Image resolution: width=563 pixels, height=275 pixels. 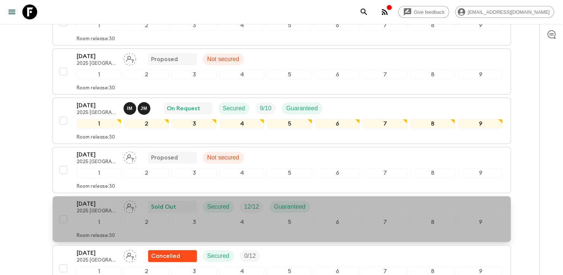 What do you see at coordinates (364, 12) in the screenshot?
I see `button: search adventures` at bounding box center [364, 12].